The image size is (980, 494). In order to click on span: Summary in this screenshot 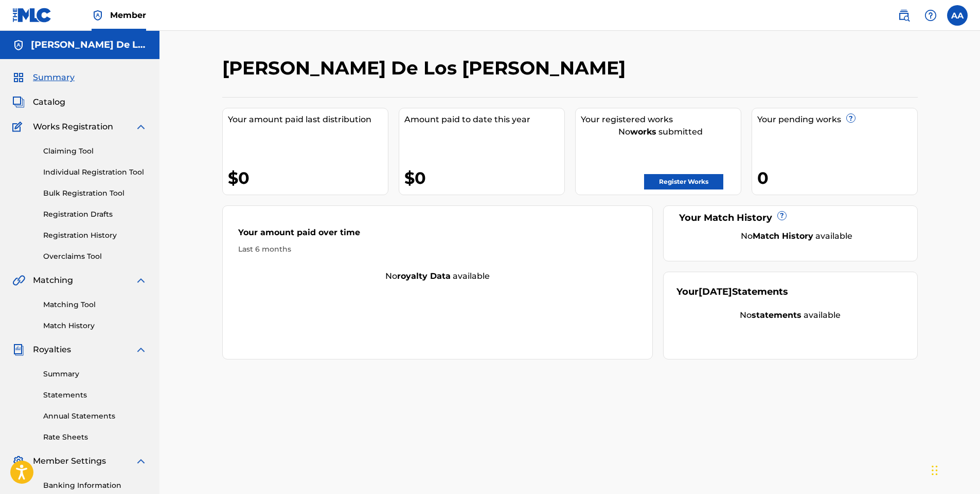, I will do `click(54, 78)`.